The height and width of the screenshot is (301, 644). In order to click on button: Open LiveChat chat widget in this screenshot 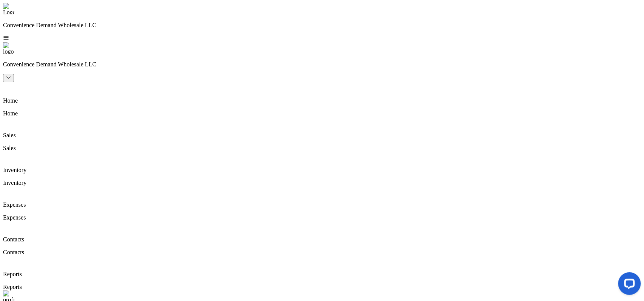, I will do `click(17, 14)`.